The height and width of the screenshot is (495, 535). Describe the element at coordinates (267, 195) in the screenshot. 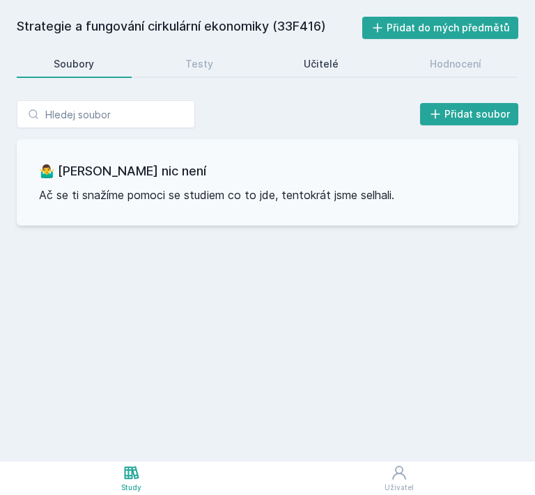

I see `p: Ač se ti snažíme pomoci se studiem co to jde, tentokrát jsme selhali.` at that location.